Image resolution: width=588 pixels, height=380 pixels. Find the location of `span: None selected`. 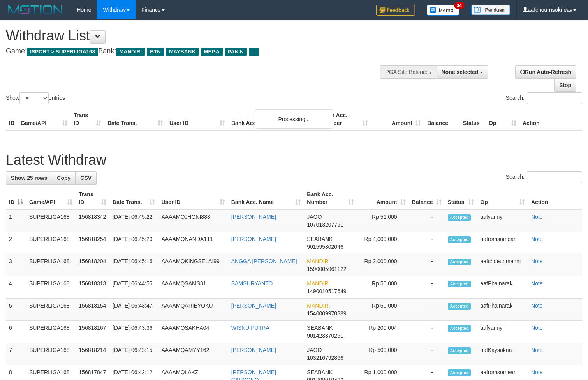

span: None selected is located at coordinates (460, 72).